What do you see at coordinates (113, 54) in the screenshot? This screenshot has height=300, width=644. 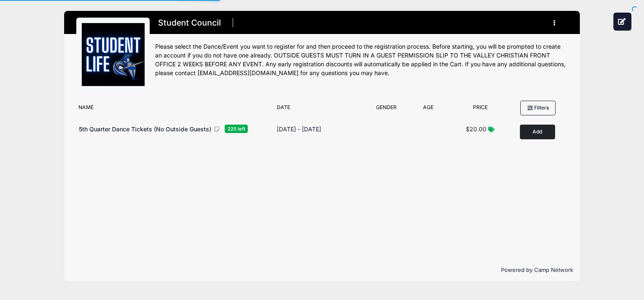 I see `img: logo` at bounding box center [113, 54].